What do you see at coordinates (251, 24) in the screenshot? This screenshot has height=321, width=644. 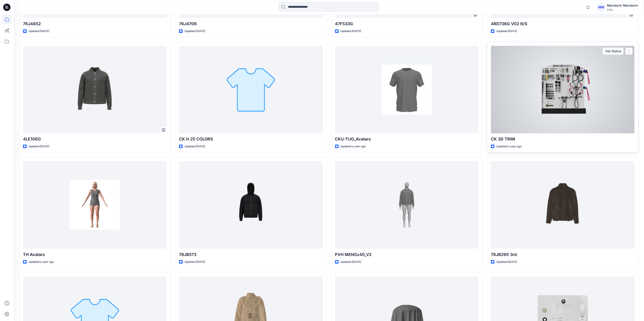 I see `p: 76J4706` at bounding box center [251, 24].